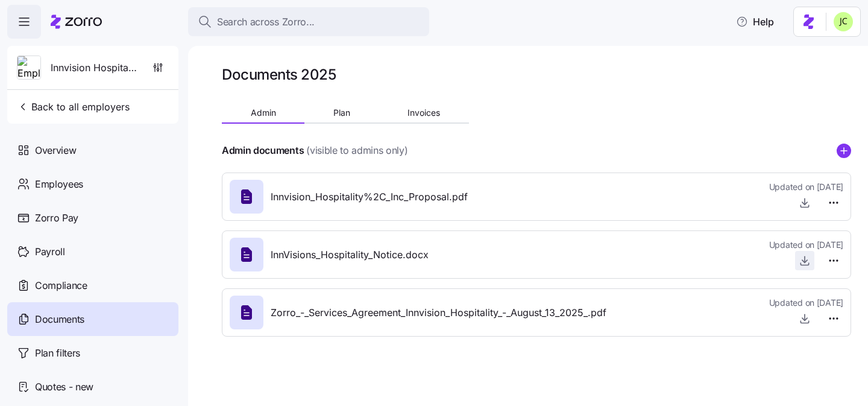  I want to click on span: Plan, so click(342, 113).